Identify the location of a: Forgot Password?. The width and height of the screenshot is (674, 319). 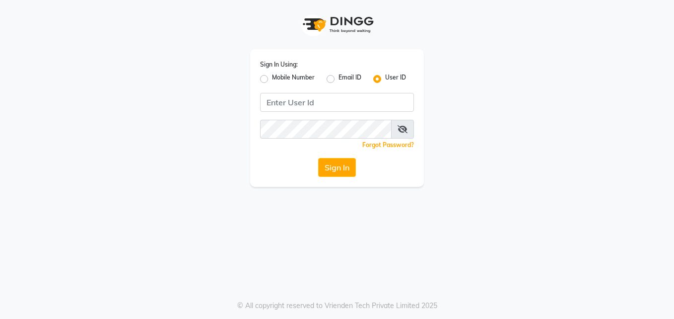
(388, 144).